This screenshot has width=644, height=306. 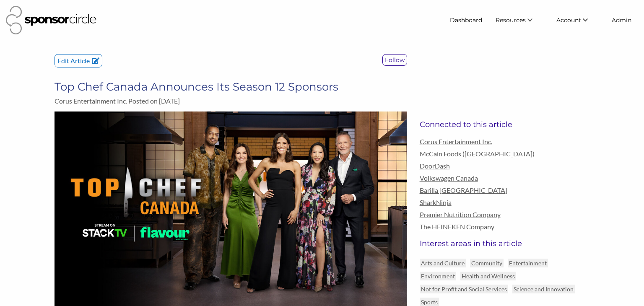 What do you see at coordinates (511, 20) in the screenshot?
I see `span: Resources` at bounding box center [511, 20].